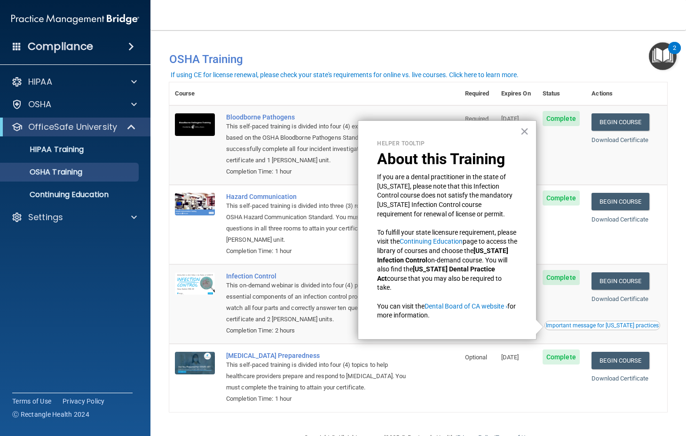  I want to click on img: PMB logo, so click(75, 19).